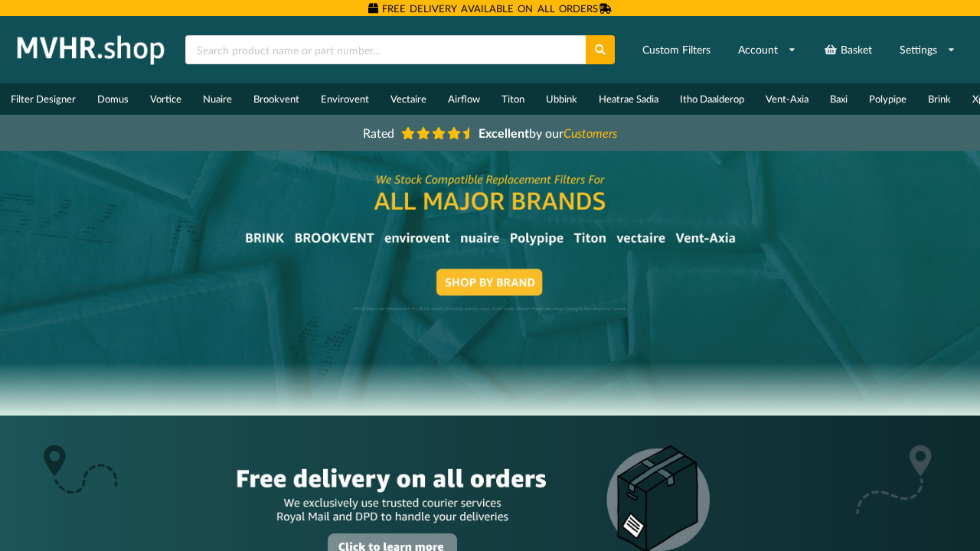  I want to click on a: Heatrae Sadia, so click(628, 99).